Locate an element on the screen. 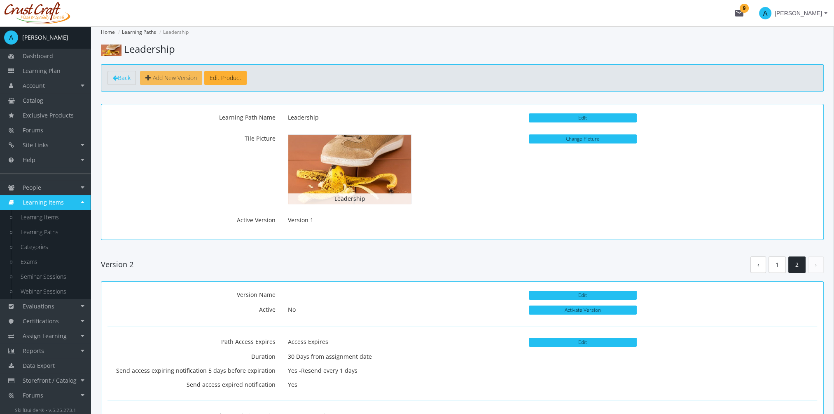 This screenshot has width=834, height=414. span: Assign Learning is located at coordinates (44, 335).